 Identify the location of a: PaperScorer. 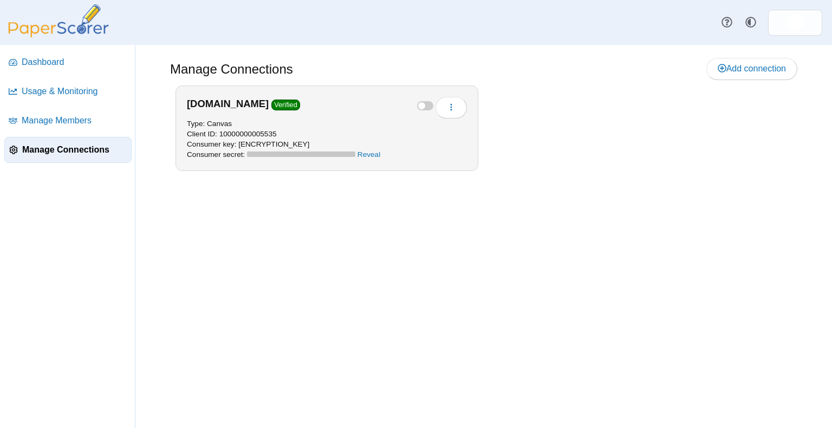
(58, 34).